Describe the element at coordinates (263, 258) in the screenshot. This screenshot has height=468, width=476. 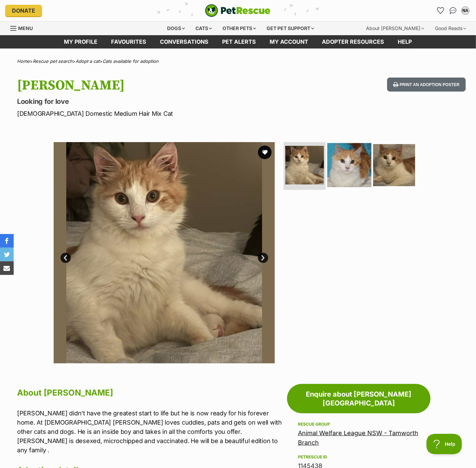
I see `a: Next` at that location.